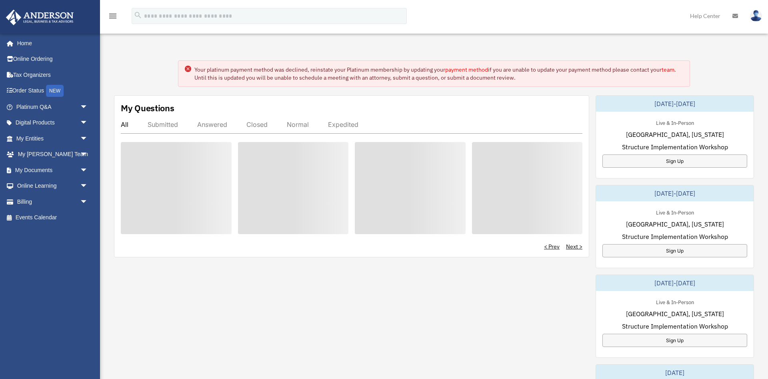  What do you see at coordinates (439, 74) in the screenshot?
I see `div: Your platinum payment method was declined, reinstate your Platinum membership by updating your if...` at bounding box center [439, 74].